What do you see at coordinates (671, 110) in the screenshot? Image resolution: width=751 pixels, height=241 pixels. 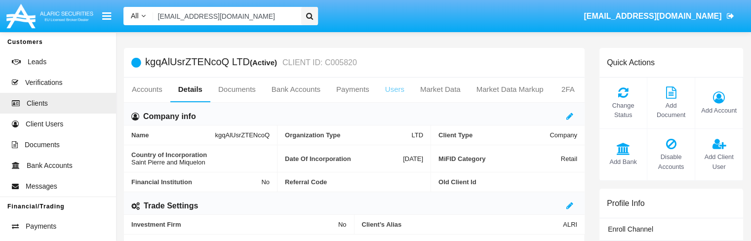 I see `span: Add Document` at bounding box center [671, 110].